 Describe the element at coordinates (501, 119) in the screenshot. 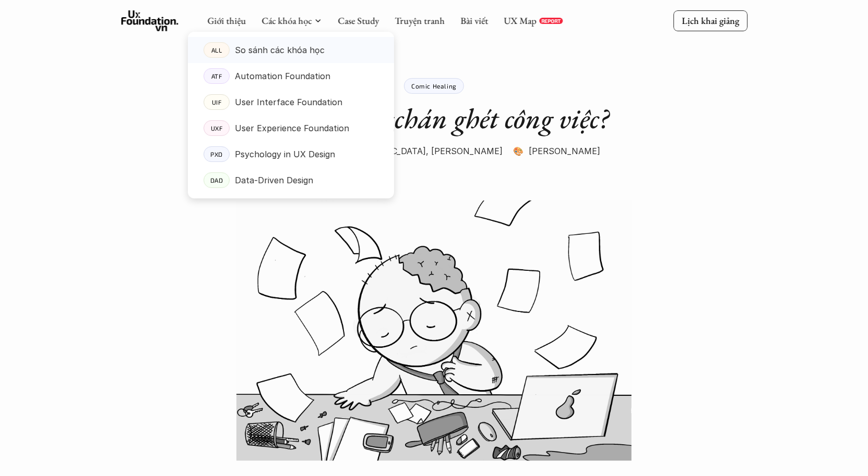

I see `em: chán ghét công việc?` at that location.